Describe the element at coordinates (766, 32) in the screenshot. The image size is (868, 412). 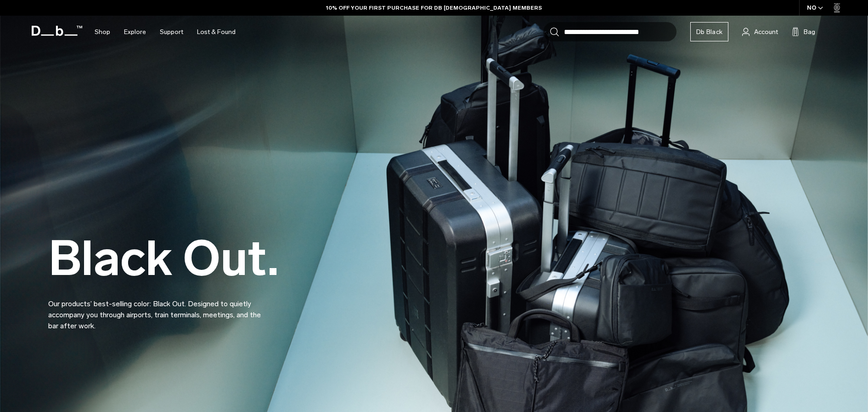
I see `span: Account` at that location.